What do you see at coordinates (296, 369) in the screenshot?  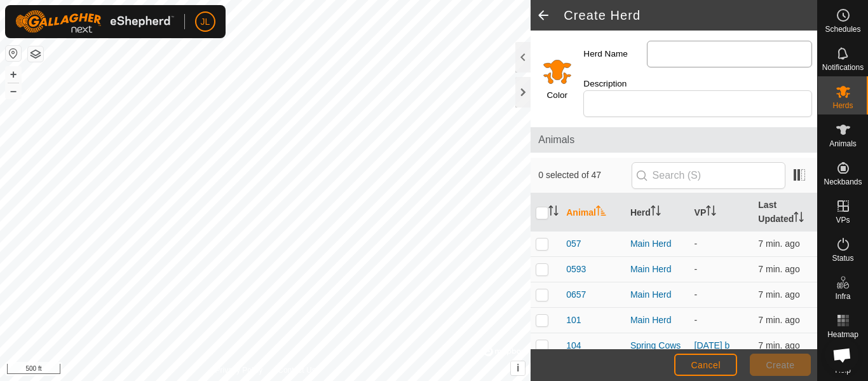 I see `a: Contact Us` at bounding box center [296, 369].